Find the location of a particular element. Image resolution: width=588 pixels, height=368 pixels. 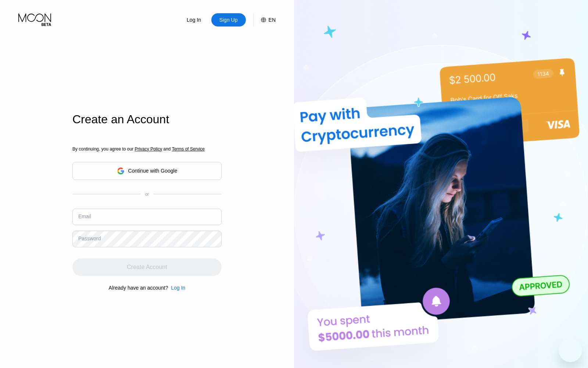

div: Email is located at coordinates (84, 216).